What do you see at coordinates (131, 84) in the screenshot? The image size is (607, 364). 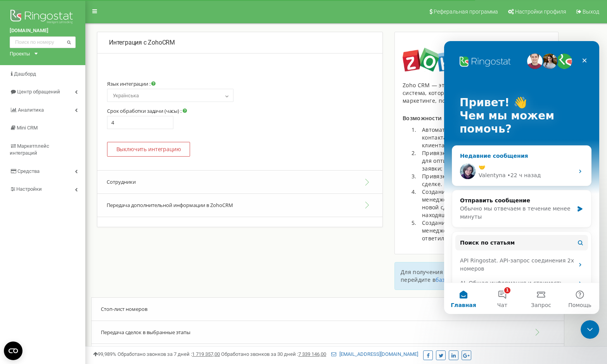 I see `label: Язык интеграции :` at bounding box center [131, 84].